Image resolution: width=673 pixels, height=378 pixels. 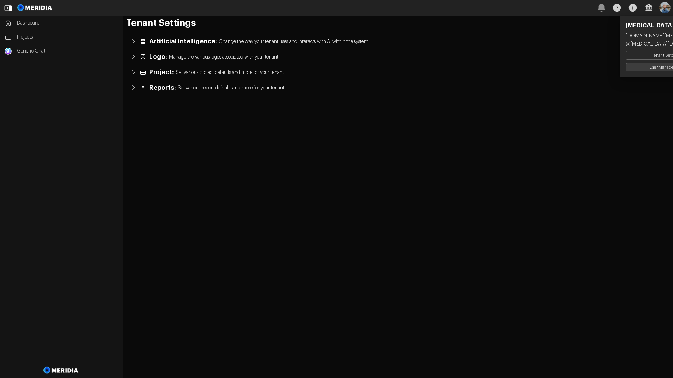 What do you see at coordinates (294, 41) in the screenshot?
I see `span: Change the way your tenant uses and interacts with AI within the system.` at bounding box center [294, 41].